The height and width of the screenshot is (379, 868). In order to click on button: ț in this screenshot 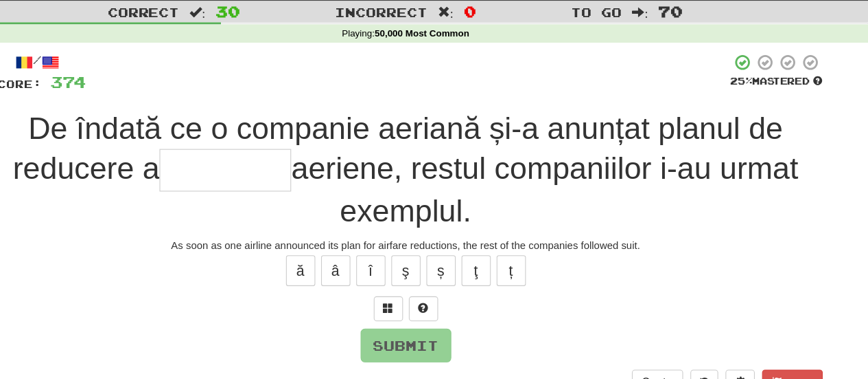, I will do `click(534, 256)`.